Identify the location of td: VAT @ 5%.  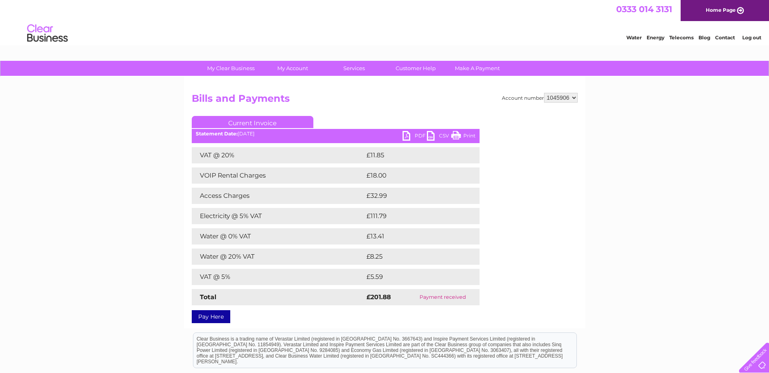
(278, 277).